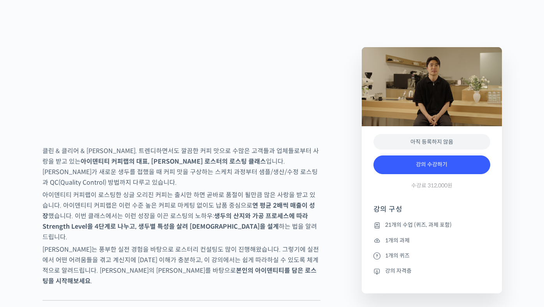  Describe the element at coordinates (432, 185) in the screenshot. I see `span: 수강료 312,000원` at that location.